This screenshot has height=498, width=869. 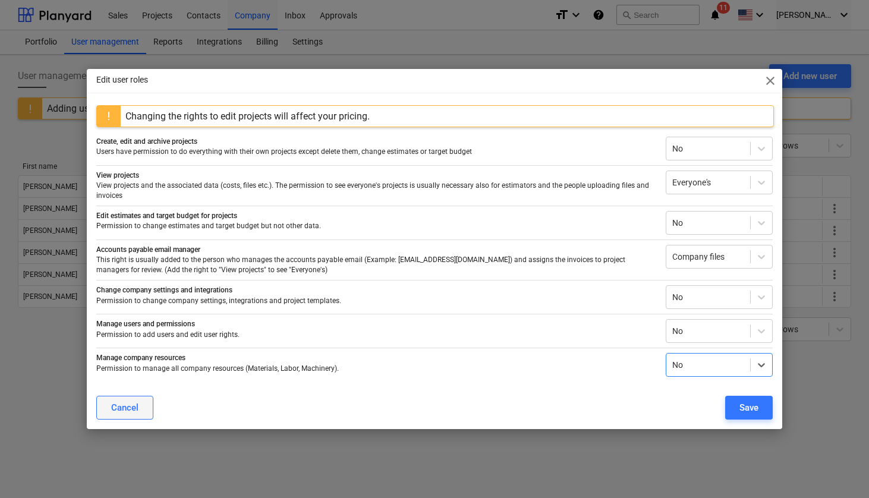 I want to click on span: close, so click(x=770, y=81).